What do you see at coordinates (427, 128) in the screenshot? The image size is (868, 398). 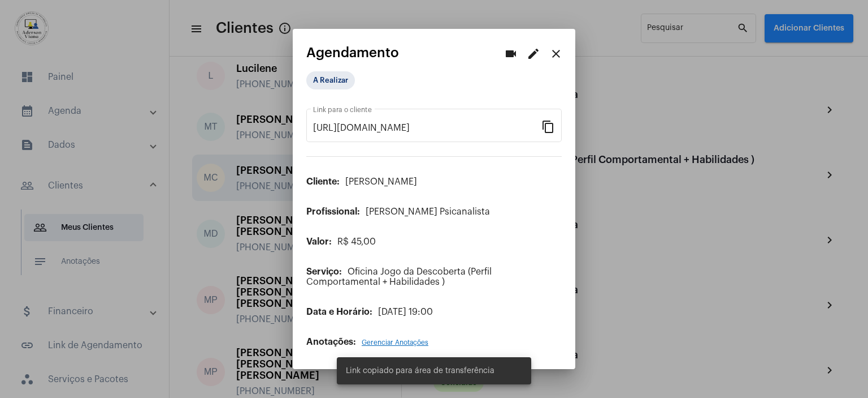 I see `input: Link` at bounding box center [427, 128].